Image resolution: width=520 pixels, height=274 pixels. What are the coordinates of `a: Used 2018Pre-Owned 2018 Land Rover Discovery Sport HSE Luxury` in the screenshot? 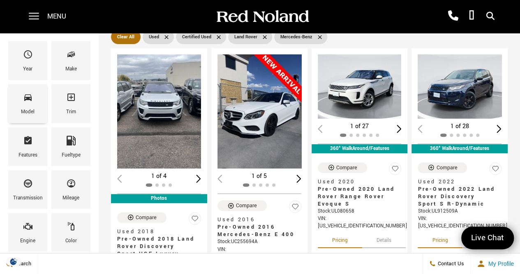 It's located at (159, 242).